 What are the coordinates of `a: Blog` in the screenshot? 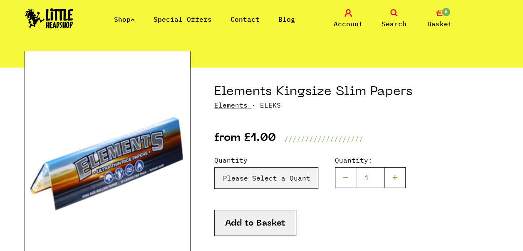 It's located at (287, 19).